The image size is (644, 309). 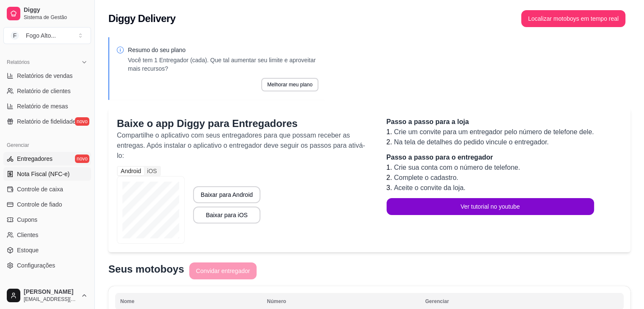 I want to click on span: Relatório de mesas, so click(x=42, y=106).